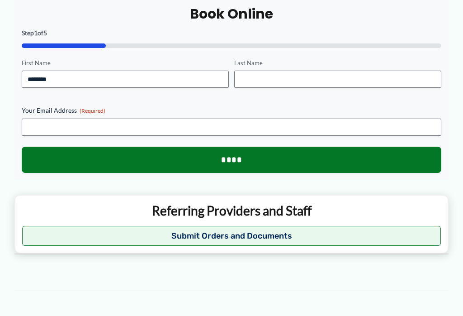 Image resolution: width=463 pixels, height=316 pixels. What do you see at coordinates (36, 33) in the screenshot?
I see `span: 1` at bounding box center [36, 33].